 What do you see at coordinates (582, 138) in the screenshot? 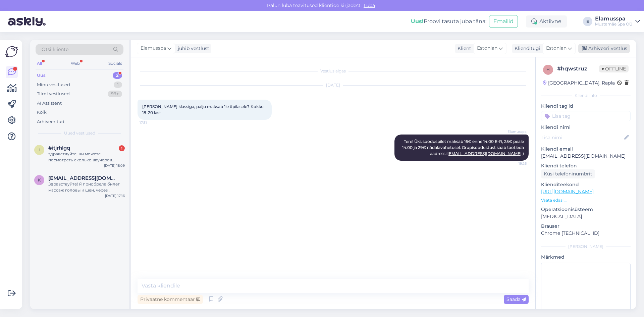
I see `input: Lisa nimi` at bounding box center [582, 138].